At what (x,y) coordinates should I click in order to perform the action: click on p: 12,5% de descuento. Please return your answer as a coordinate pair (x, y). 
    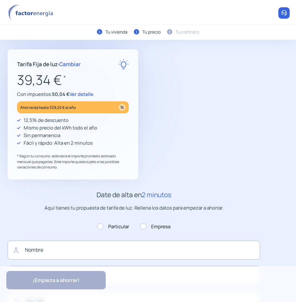
    Looking at the image, I should click on (46, 120).